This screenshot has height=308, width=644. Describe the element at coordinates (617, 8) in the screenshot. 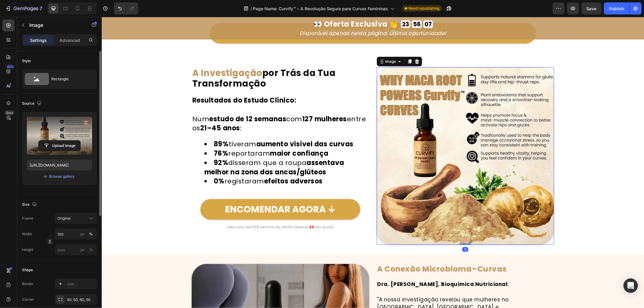

I see `button: Publish` at that location.